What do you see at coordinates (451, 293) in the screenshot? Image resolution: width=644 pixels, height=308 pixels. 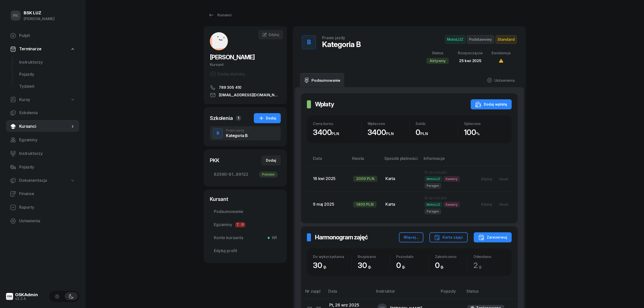 I see `th: Pojazdy` at bounding box center [451, 293].